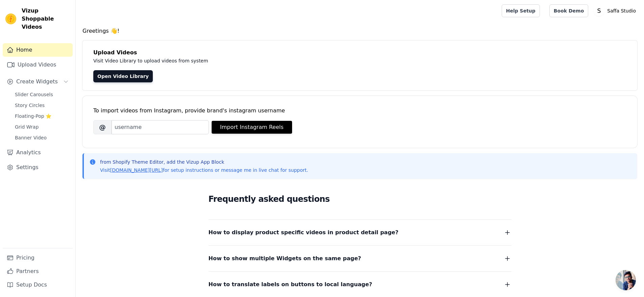 The height and width of the screenshot is (297, 644). What do you see at coordinates (204, 162) in the screenshot?
I see `p: from Shopify Theme Editor, add the Vizup App Block` at bounding box center [204, 162].